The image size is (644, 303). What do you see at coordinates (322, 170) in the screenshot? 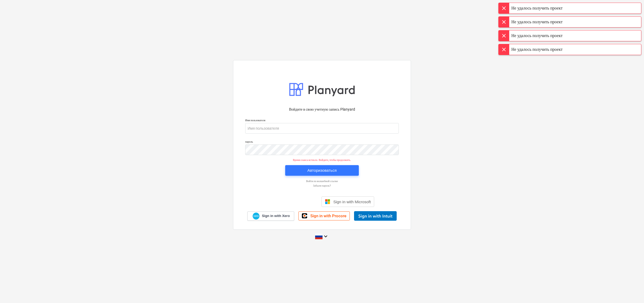
I see `div: Авторизоваться` at bounding box center [322, 170].